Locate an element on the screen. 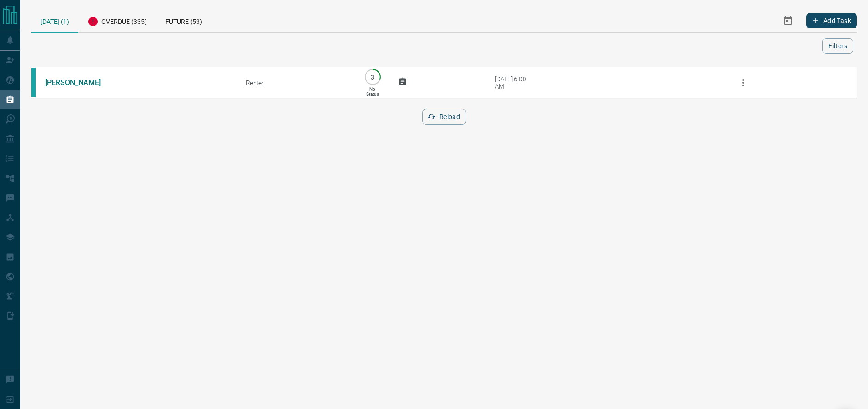 This screenshot has width=868, height=409. button: Filters is located at coordinates (837, 46).